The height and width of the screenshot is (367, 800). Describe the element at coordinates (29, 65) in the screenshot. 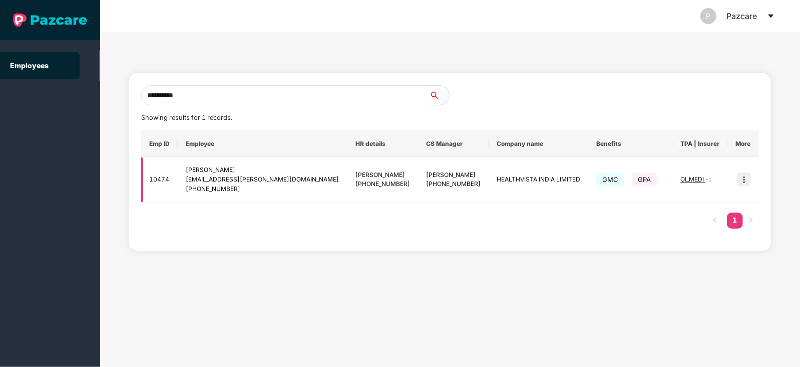

I see `a: Employees` at that location.